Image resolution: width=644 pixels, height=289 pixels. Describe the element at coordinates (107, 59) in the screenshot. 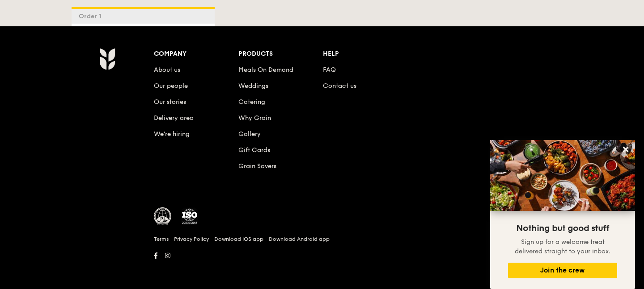

I see `img: AYc88T3wAAAABJRU5ErkJggg==` at that location.